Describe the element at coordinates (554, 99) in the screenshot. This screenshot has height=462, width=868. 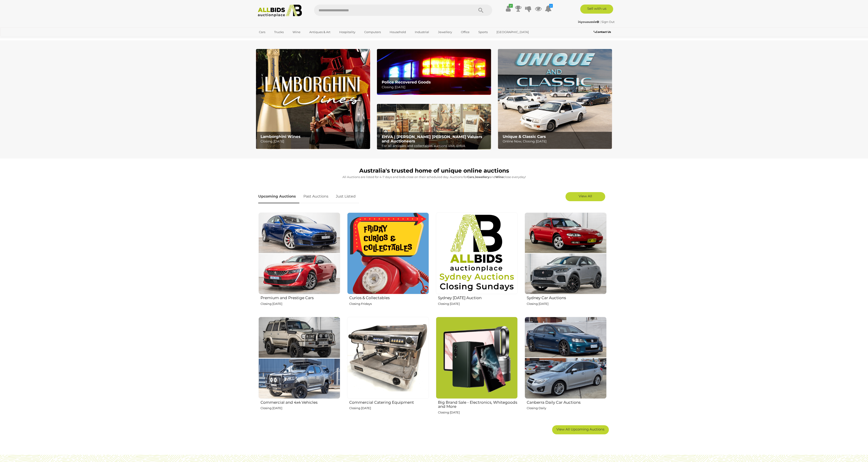
I see `img: Unique & Classic Cars` at that location.